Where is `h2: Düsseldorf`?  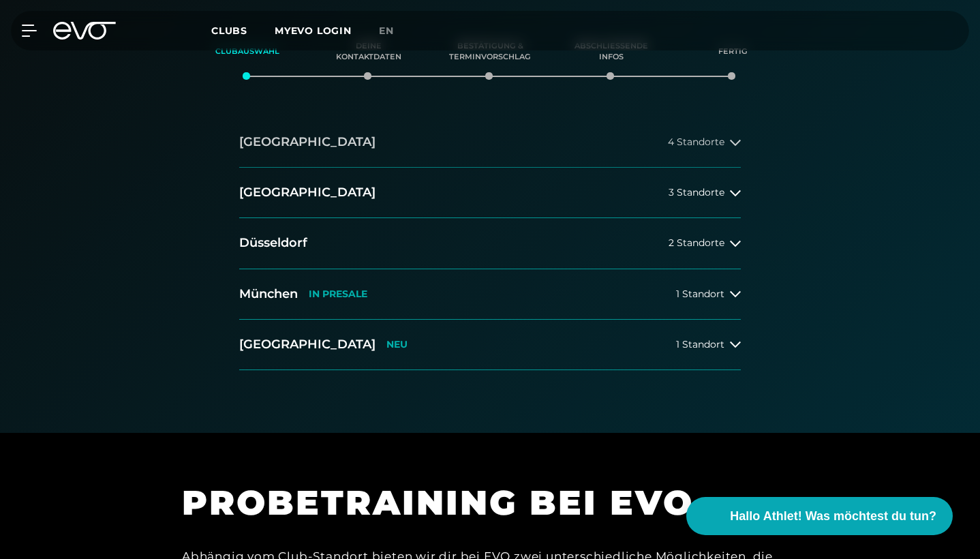
h2: Düsseldorf is located at coordinates (273, 242).